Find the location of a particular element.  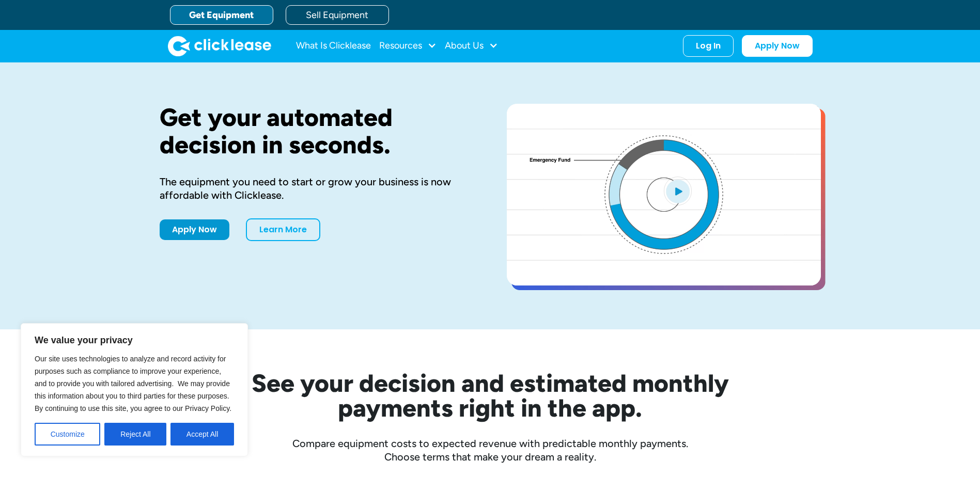

h1: Get your automated decision in seconds. is located at coordinates (317, 131).